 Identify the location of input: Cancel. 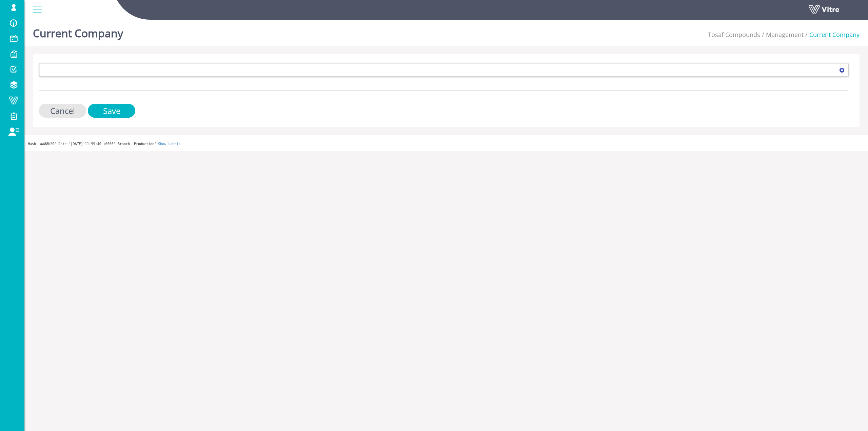
(62, 111).